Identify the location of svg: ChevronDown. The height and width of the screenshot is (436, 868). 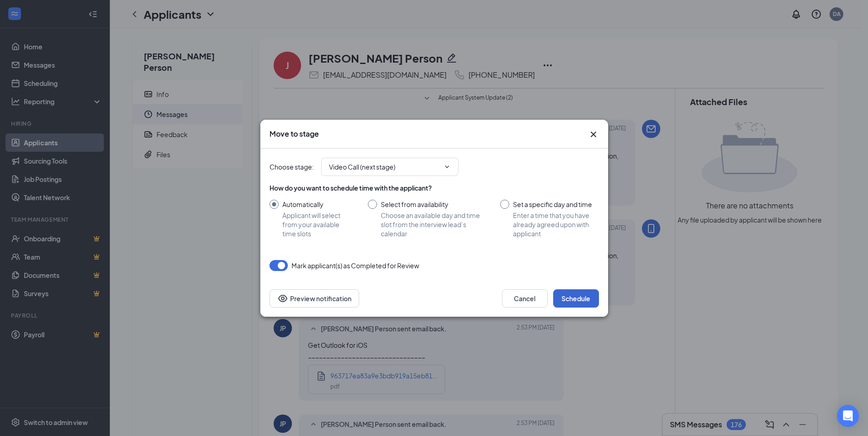
(447, 167).